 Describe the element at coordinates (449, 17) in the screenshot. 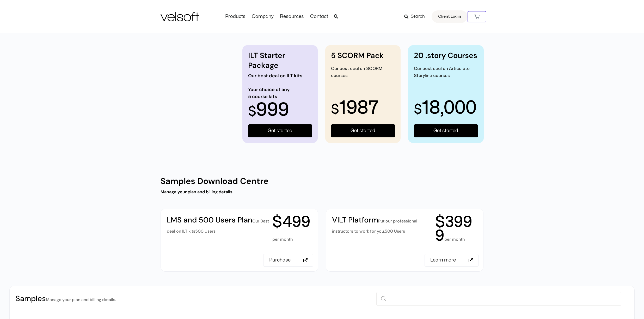

I see `span: Client Login` at that location.